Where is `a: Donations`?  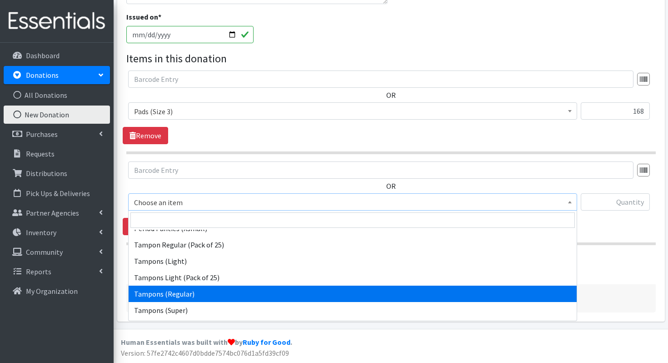 a: Donations is located at coordinates (57, 75).